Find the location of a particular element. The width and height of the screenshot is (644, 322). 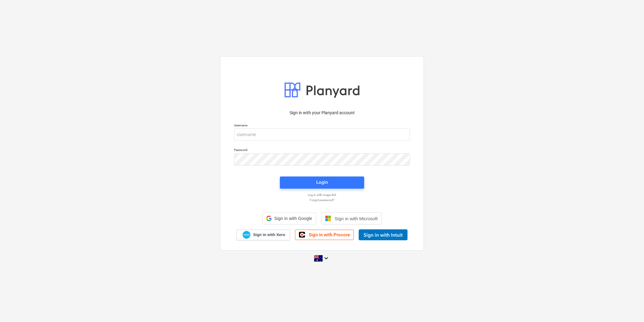

button: Login is located at coordinates (322, 183).